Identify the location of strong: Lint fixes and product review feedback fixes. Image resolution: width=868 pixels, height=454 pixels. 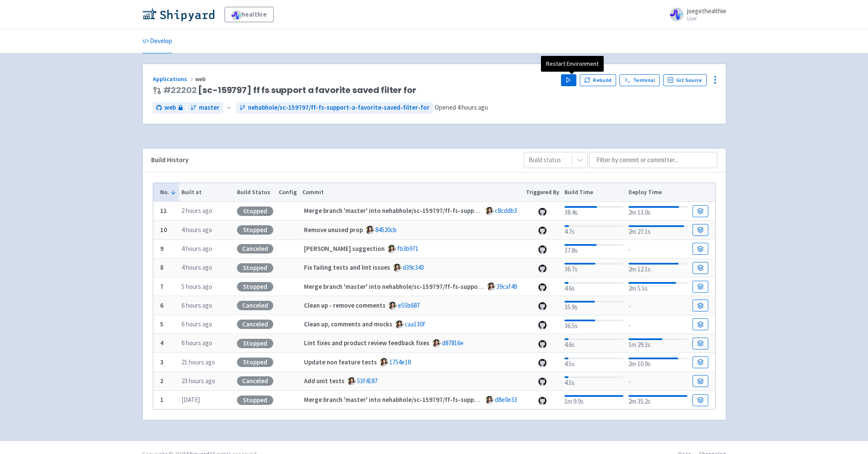
(367, 343).